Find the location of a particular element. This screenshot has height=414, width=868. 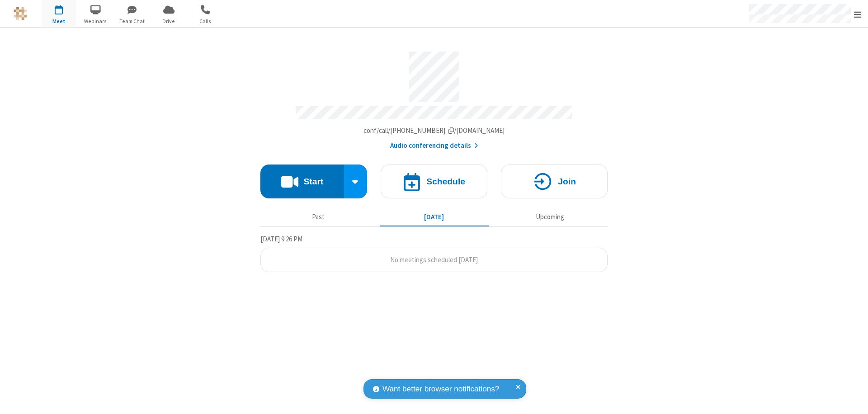

button: Audio conferencing details is located at coordinates (434, 145).